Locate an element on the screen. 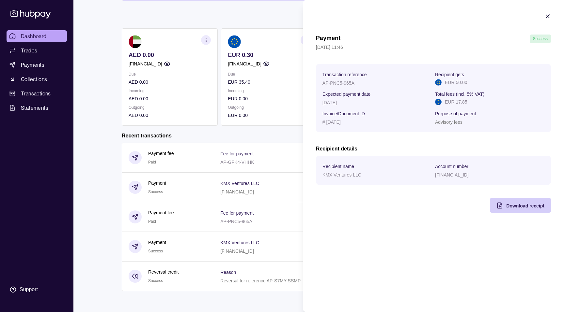 The height and width of the screenshot is (312, 564). p: Purpose of payment is located at coordinates (455, 114).